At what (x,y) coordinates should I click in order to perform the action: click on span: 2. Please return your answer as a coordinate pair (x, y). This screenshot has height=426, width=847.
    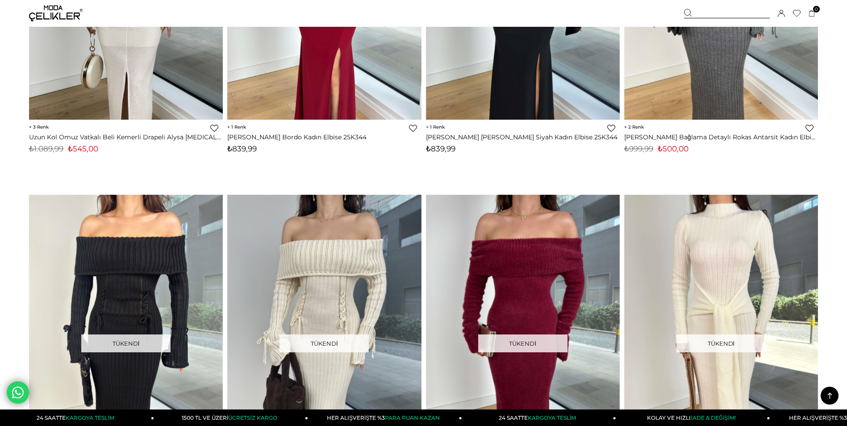
    Looking at the image, I should click on (634, 127).